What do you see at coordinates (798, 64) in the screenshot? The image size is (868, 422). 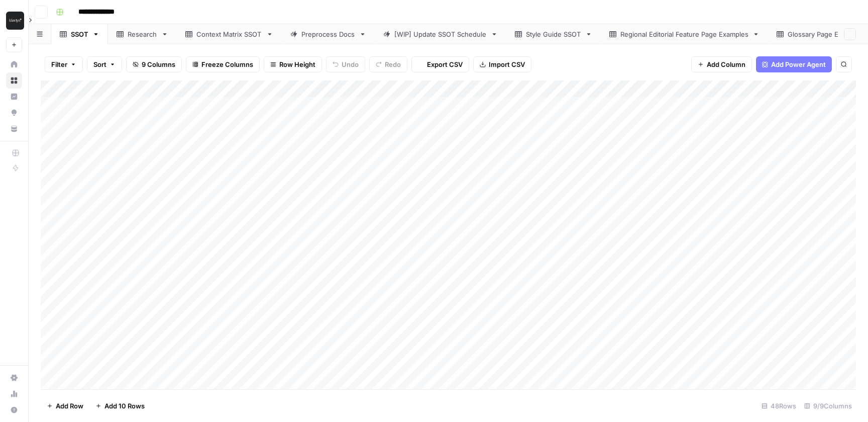 I see `span: Add Power Agent` at bounding box center [798, 64].